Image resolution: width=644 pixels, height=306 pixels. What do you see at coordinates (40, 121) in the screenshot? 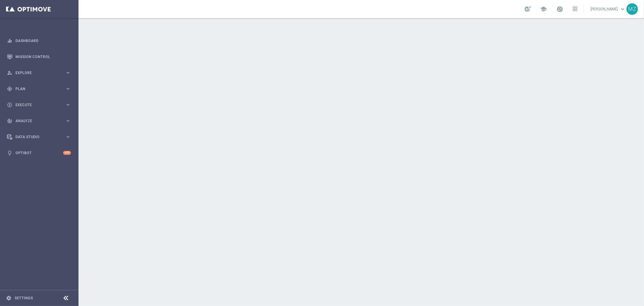
I see `span: Analyze` at bounding box center [40, 121].